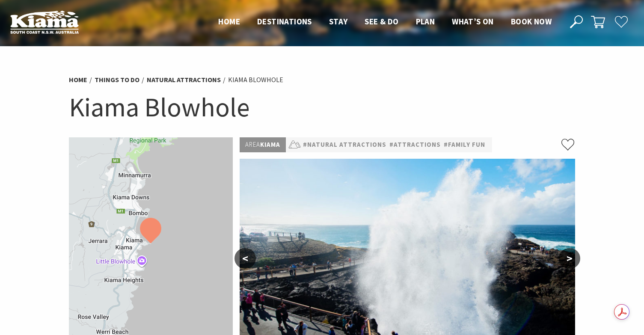 Image resolution: width=644 pixels, height=335 pixels. What do you see at coordinates (322, 107) in the screenshot?
I see `h1: Kiama Blowhole` at bounding box center [322, 107].